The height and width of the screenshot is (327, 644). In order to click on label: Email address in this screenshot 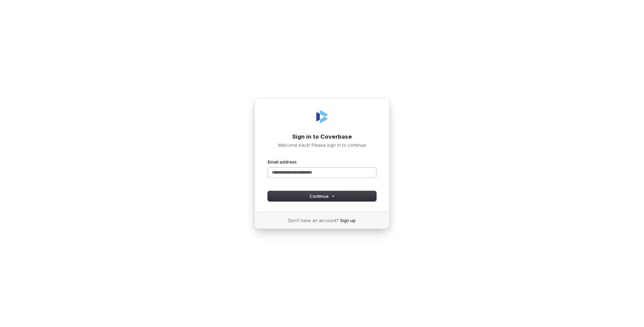, I will do `click(282, 162)`.